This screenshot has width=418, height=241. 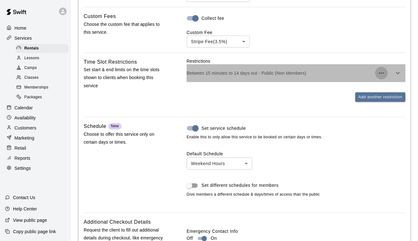 What do you see at coordinates (35, 118) in the screenshot?
I see `a: Availability` at bounding box center [35, 118].